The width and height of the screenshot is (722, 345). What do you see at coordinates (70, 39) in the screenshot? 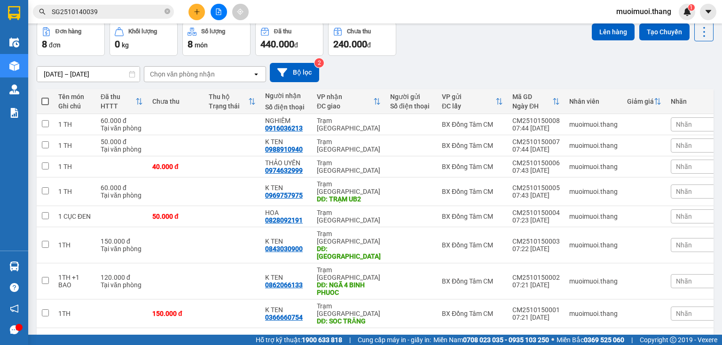
I see `button: Đơn hàng8đơn` at bounding box center [70, 39].